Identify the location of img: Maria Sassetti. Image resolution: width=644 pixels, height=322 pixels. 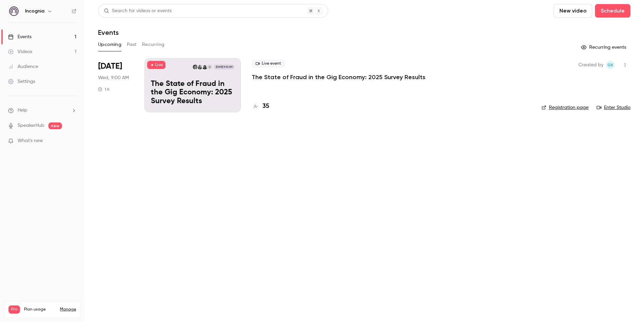
(200, 67).